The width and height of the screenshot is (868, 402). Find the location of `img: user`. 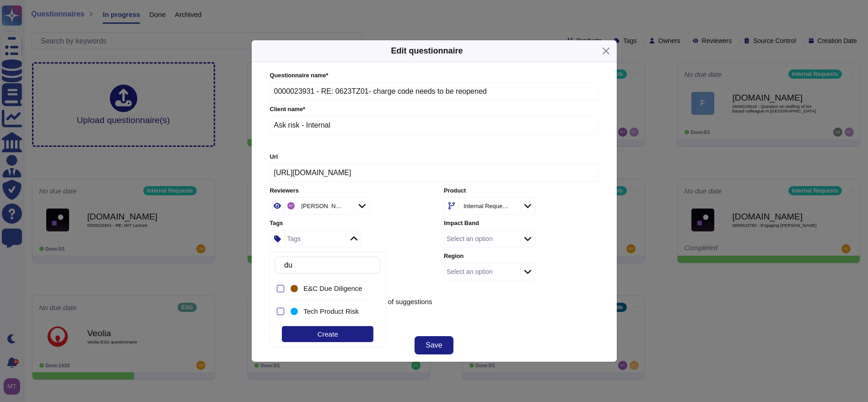

img: user is located at coordinates (291, 206).